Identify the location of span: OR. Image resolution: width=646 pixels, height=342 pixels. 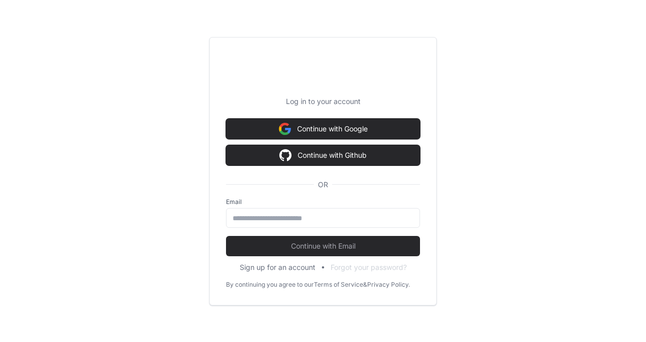
(323, 185).